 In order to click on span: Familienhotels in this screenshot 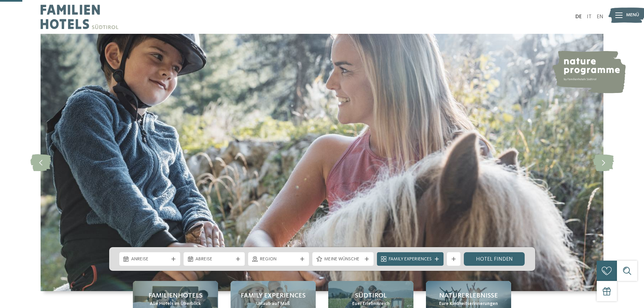, I will do `click(176, 296)`.